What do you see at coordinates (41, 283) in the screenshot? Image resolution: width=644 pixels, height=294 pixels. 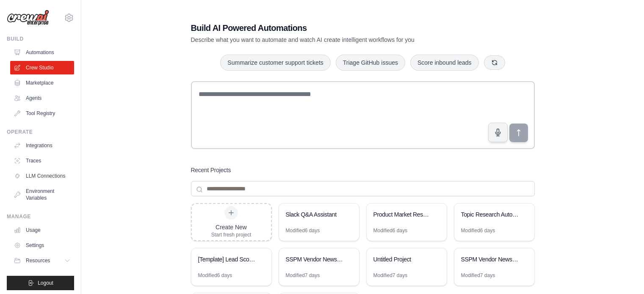 I see `button: Logout` at bounding box center [41, 283].